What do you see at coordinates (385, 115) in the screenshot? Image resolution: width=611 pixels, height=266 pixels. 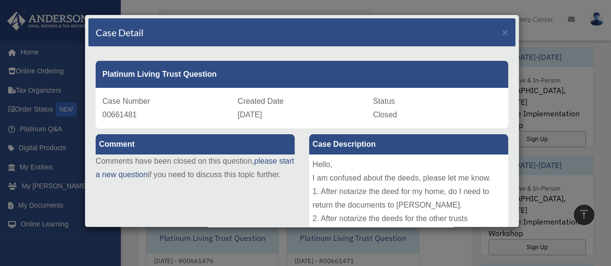 I see `span: Closed` at bounding box center [385, 115].